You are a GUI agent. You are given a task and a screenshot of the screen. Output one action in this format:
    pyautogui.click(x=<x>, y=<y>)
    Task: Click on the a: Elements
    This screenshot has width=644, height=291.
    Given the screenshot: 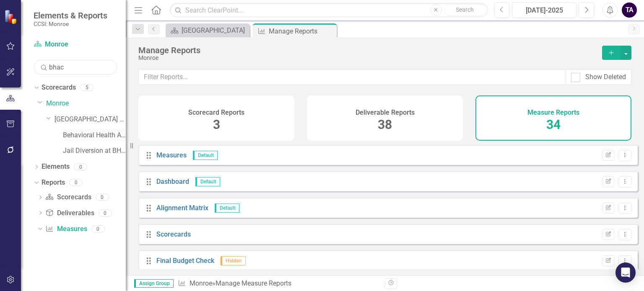 What is the action you would take?
    pyautogui.click(x=55, y=167)
    